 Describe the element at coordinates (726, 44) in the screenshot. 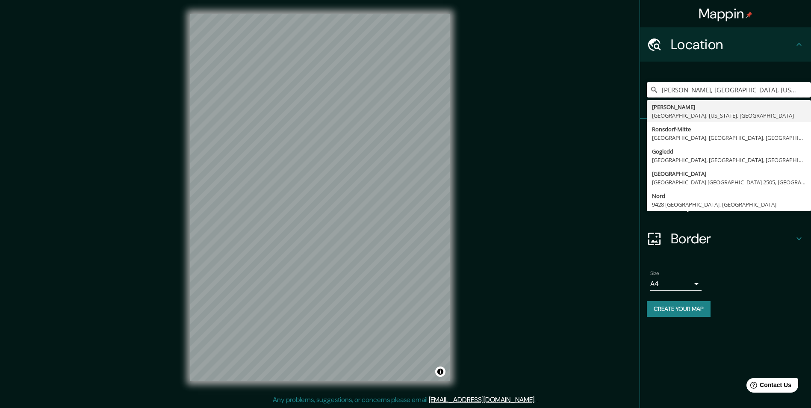

I see `div: Location` at that location.